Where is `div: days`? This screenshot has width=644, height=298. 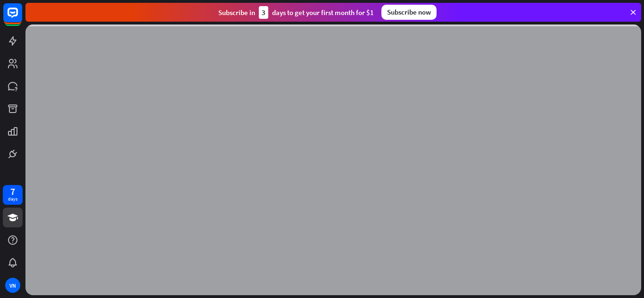 div: days is located at coordinates (13, 199).